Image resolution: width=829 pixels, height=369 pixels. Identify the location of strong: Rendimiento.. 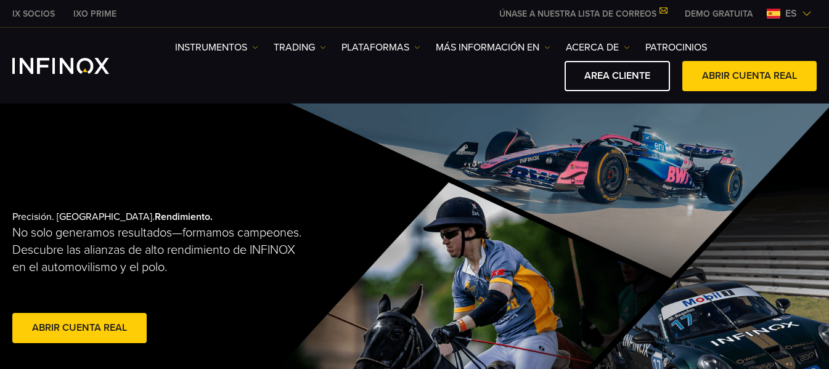
(184, 217).